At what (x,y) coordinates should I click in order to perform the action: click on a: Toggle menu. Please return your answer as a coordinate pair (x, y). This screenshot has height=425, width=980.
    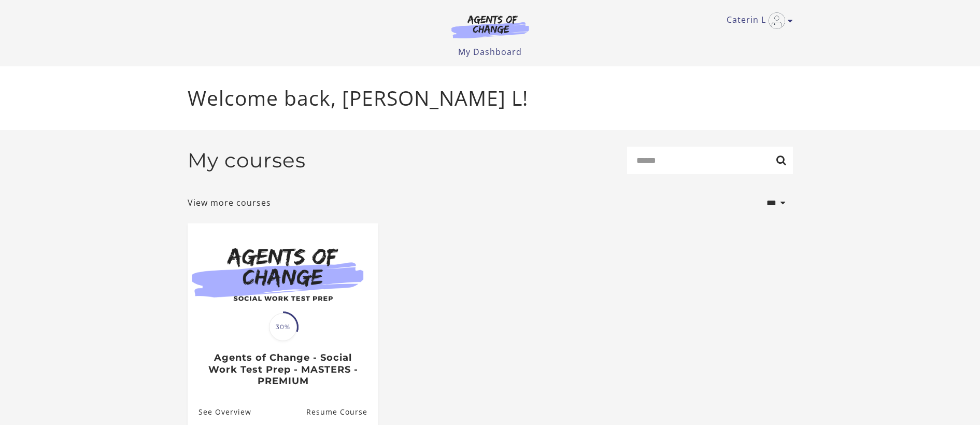
    Looking at the image, I should click on (757, 21).